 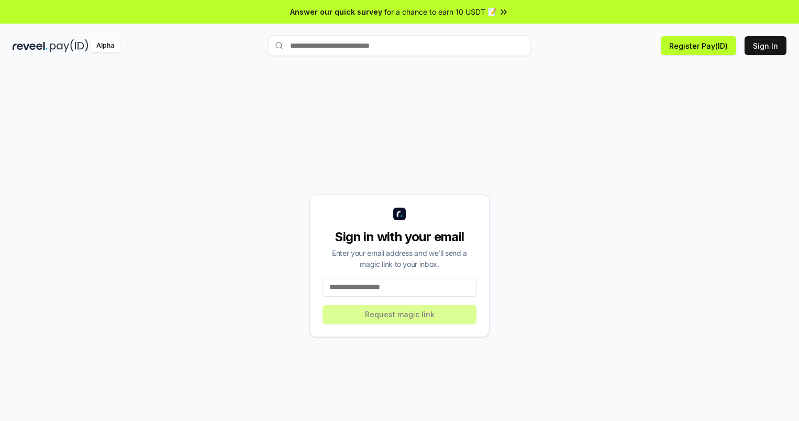 What do you see at coordinates (69, 46) in the screenshot?
I see `img: pay_id` at bounding box center [69, 46].